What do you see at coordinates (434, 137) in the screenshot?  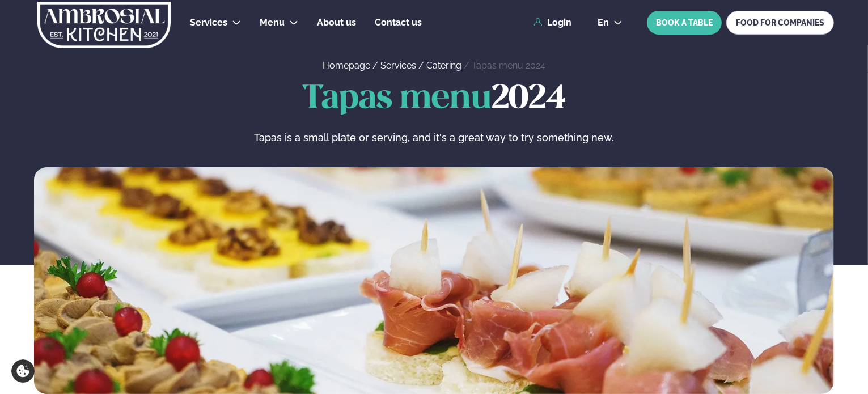 I see `p: Tapas is a small plate or serving, and it's a great way to try something new.` at bounding box center [434, 137].